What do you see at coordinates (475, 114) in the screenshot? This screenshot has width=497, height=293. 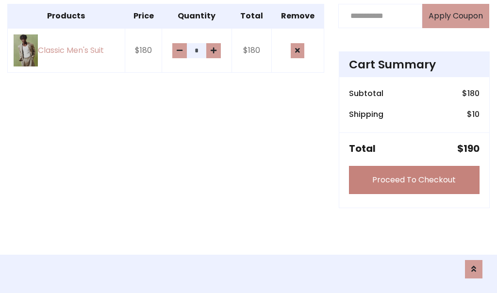 I see `span: 10` at bounding box center [475, 114].